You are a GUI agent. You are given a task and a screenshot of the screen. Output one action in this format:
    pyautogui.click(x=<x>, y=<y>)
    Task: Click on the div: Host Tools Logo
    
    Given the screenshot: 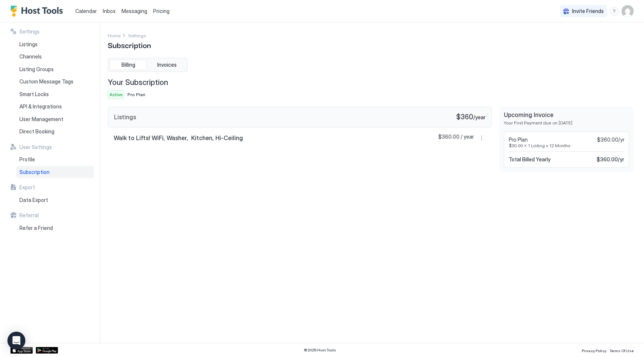 What is the action you would take?
    pyautogui.click(x=38, y=11)
    